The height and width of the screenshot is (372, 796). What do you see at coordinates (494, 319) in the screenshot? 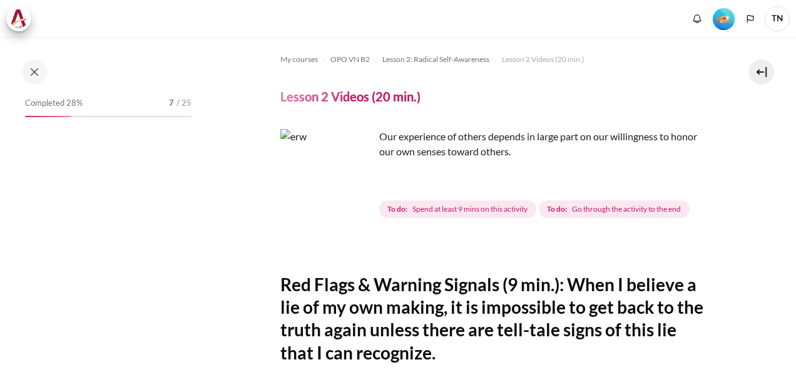
I see `h2: Red Flags & Warning Signals (9 min.): When I believe a lie of my own making, it is impossible to ...` at bounding box center [494, 319].